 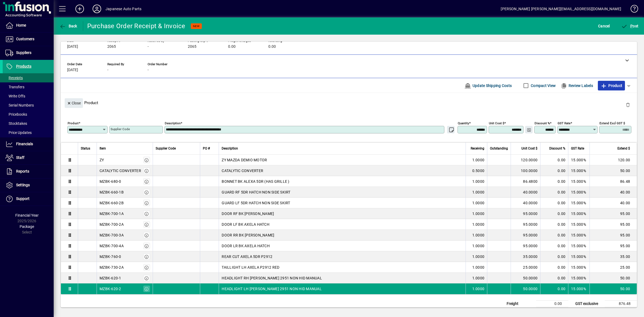 I want to click on div: MZBK-700-3A, so click(x=112, y=235).